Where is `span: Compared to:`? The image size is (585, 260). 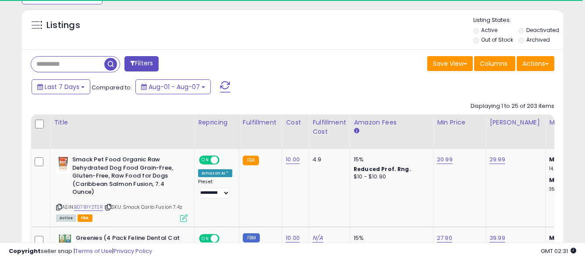 span: Compared to: is located at coordinates (112, 87).